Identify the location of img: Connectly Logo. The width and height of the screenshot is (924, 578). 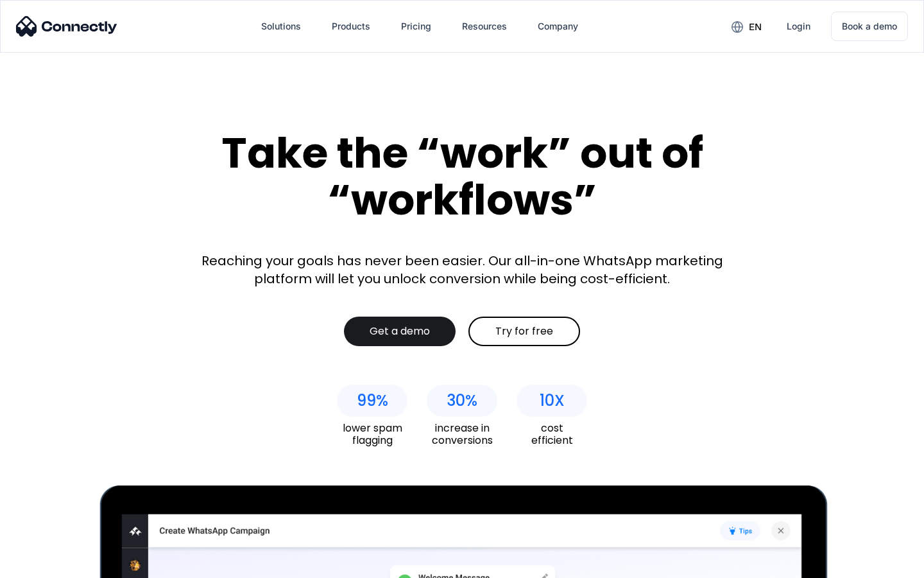
(67, 26).